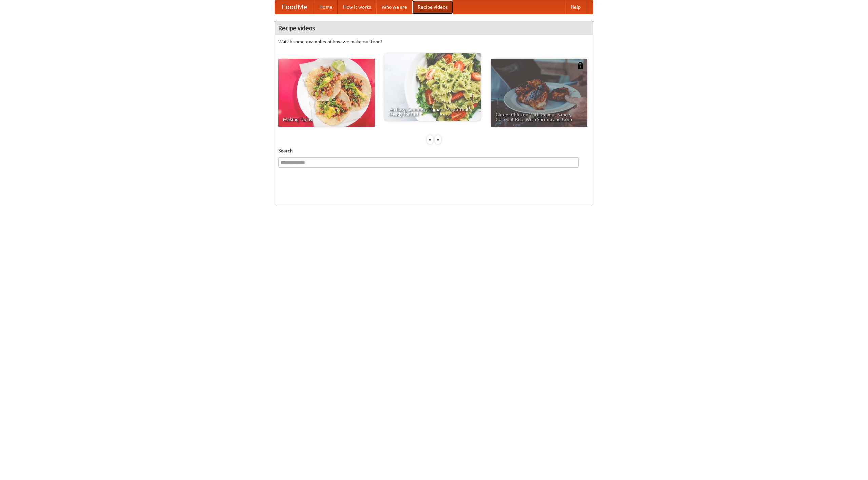 The width and height of the screenshot is (868, 480). What do you see at coordinates (576, 7) in the screenshot?
I see `a: Help` at bounding box center [576, 7].